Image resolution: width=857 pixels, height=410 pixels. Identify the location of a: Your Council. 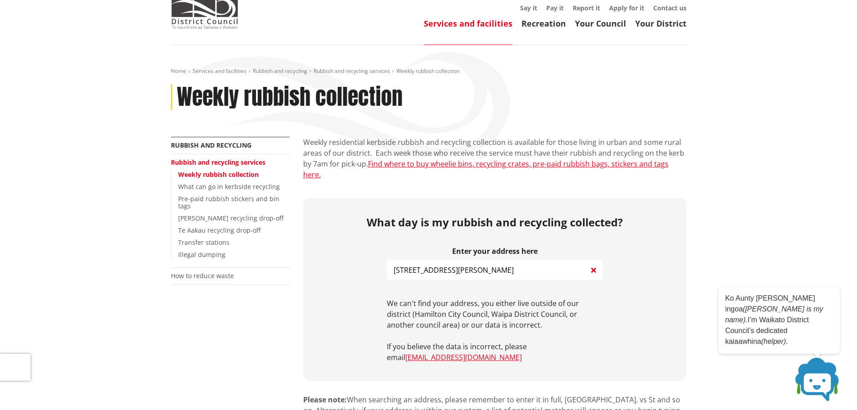
(600, 23).